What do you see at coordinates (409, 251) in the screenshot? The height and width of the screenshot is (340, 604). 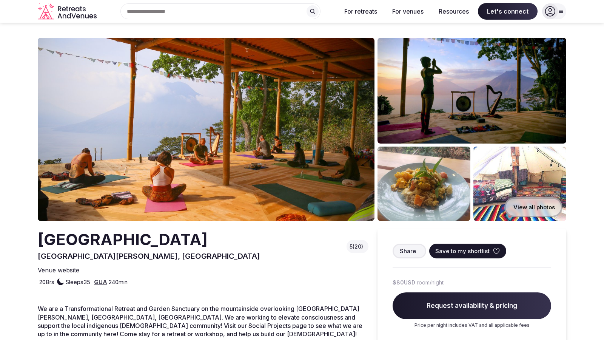 I see `button: Share` at bounding box center [409, 251].